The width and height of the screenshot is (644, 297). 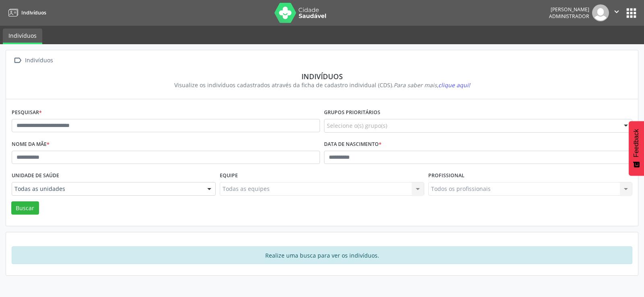 I want to click on button: apps, so click(x=631, y=13).